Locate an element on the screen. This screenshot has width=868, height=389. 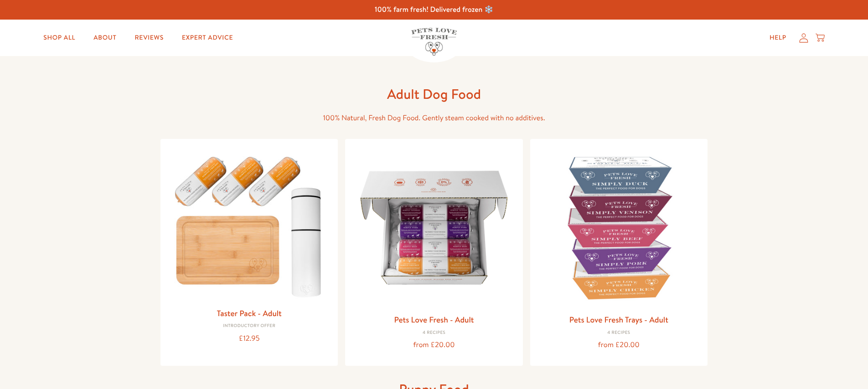
img: Pets Love Fresh Trays - Adult is located at coordinates (618, 227).